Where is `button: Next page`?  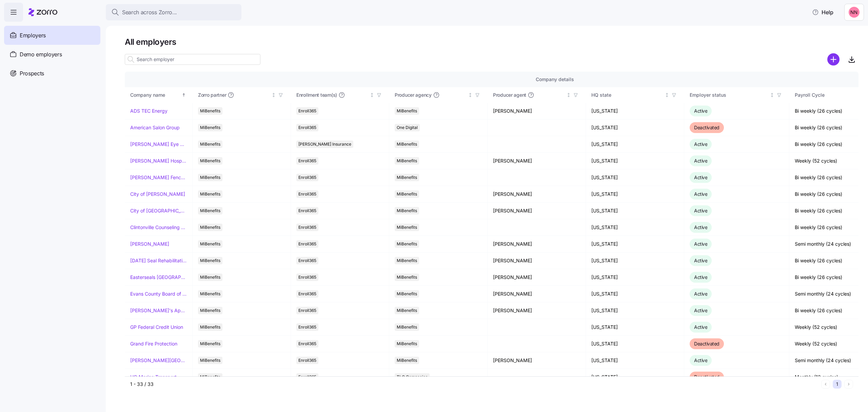
button: Next page is located at coordinates (849, 384).